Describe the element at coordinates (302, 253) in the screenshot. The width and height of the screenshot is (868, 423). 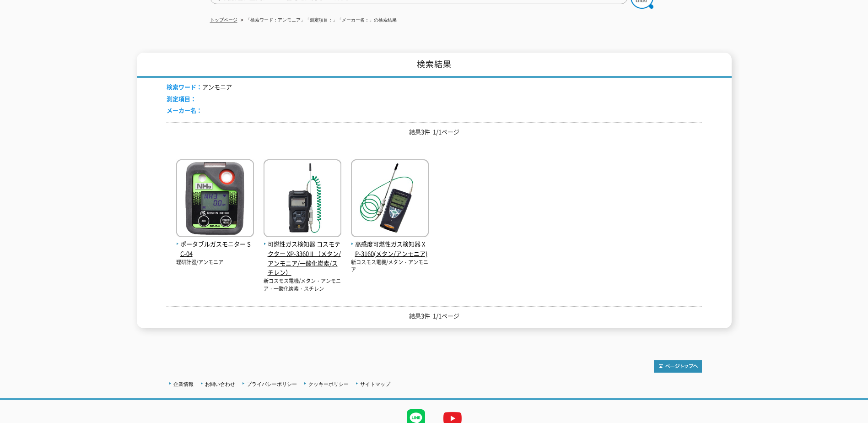
I see `a: 可燃性ガス検知器 コスモテクター XP-3360Ⅱ（メタン/アンモニア/一酸化炭素/スチレン）` at that location.